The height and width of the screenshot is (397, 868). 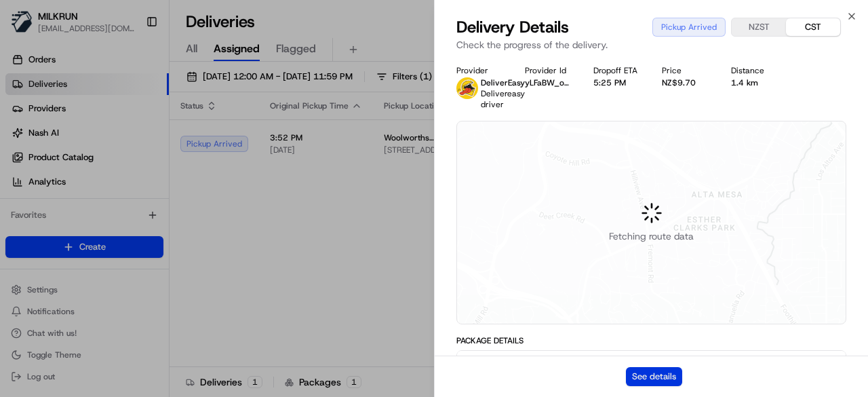 What do you see at coordinates (754, 70) in the screenshot?
I see `div: Distance` at bounding box center [754, 70].